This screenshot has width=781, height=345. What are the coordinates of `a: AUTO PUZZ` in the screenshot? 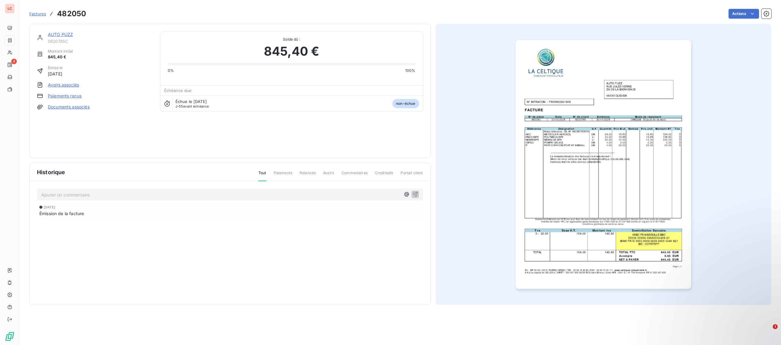 It's located at (60, 34).